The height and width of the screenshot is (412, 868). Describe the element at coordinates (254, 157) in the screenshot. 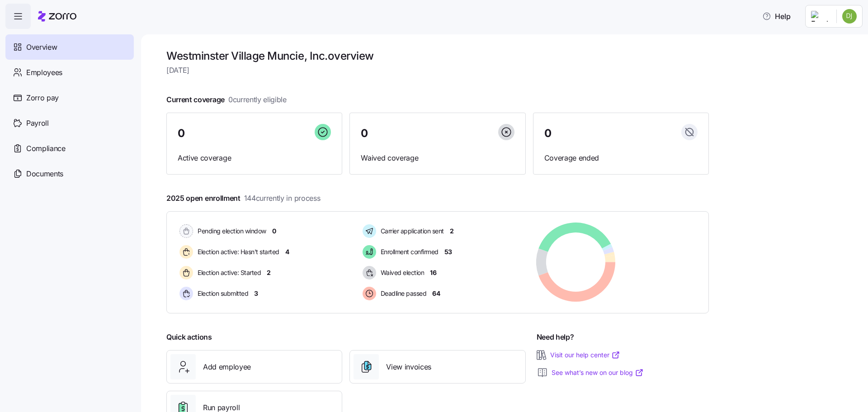

I see `span: Active coverage` at that location.